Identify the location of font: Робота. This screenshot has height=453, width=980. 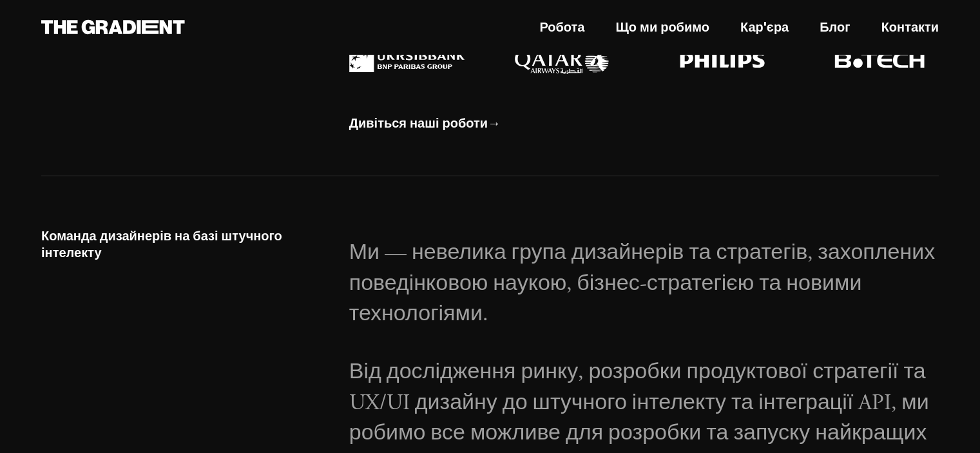
(562, 27).